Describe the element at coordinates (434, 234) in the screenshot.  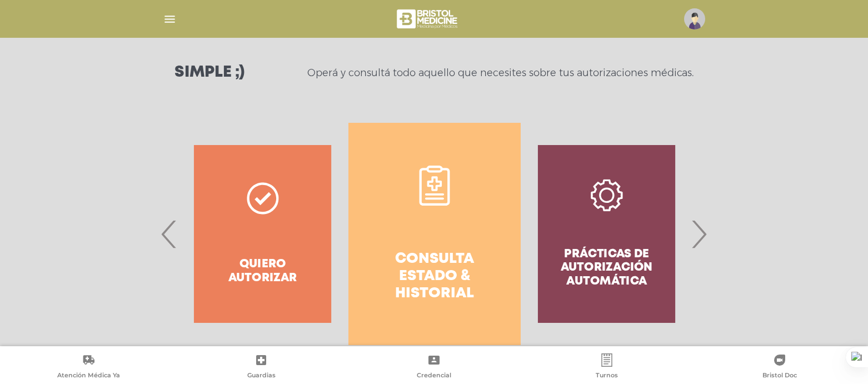
I see `a: Consulta estado & historial` at that location.